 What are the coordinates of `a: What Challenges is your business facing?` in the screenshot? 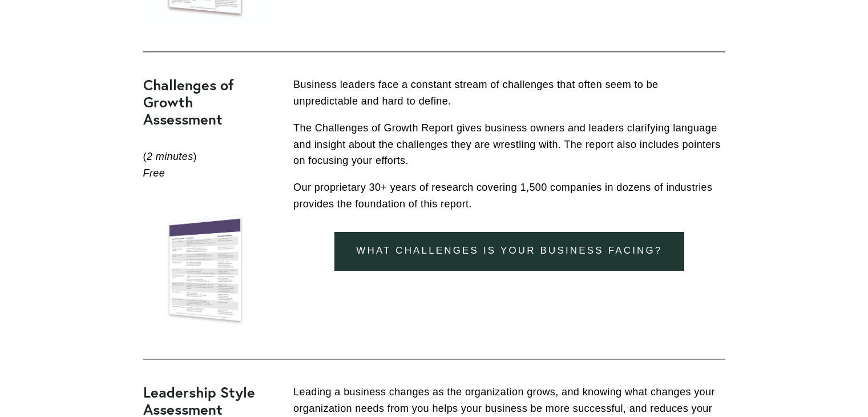 It's located at (509, 251).